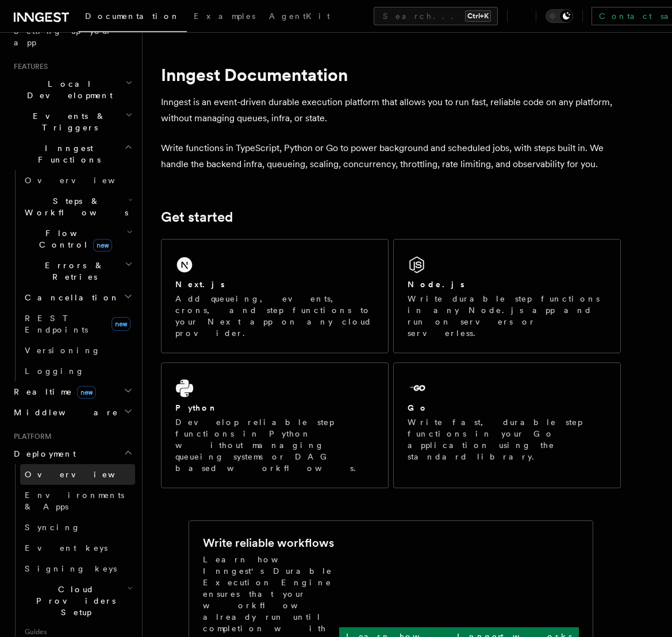  Describe the element at coordinates (77, 324) in the screenshot. I see `a: REST Endpointsnew` at that location.